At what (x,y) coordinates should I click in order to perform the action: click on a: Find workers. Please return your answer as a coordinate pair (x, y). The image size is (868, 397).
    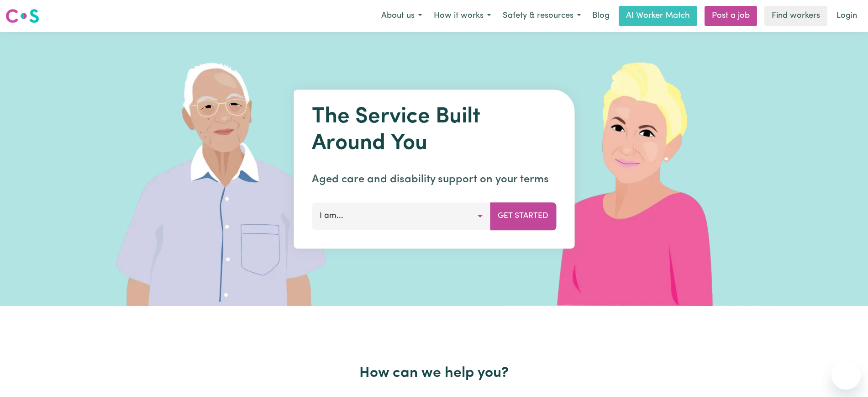
    Looking at the image, I should click on (796, 16).